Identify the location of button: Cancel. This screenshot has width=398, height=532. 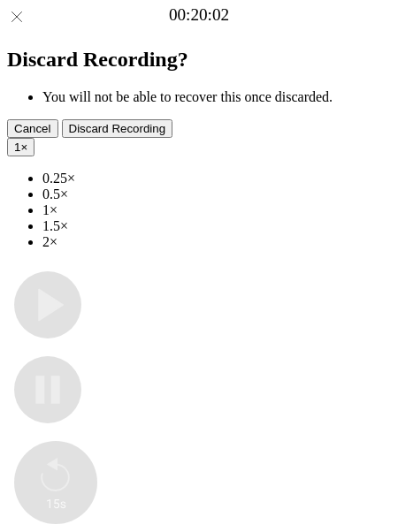
(33, 128).